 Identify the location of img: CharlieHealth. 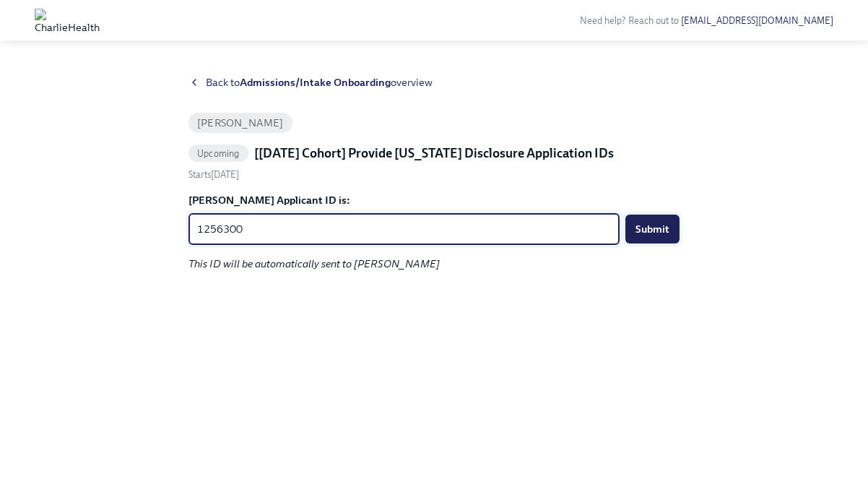
(67, 20).